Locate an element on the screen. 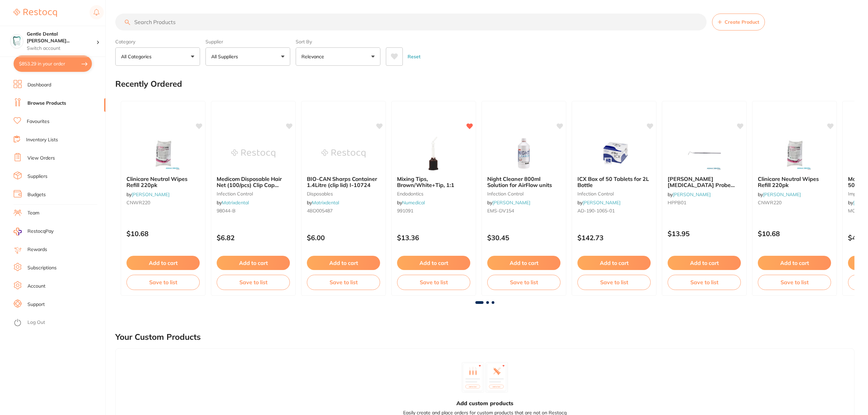 This screenshot has width=868, height=415. p: $30.45 is located at coordinates (524, 237).